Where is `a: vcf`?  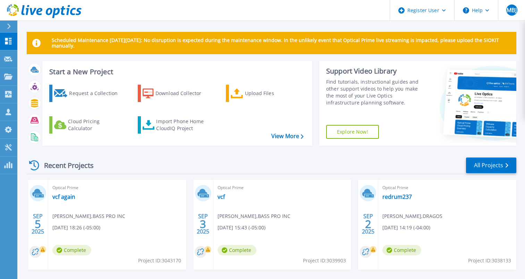
a: vcf is located at coordinates (221, 197).